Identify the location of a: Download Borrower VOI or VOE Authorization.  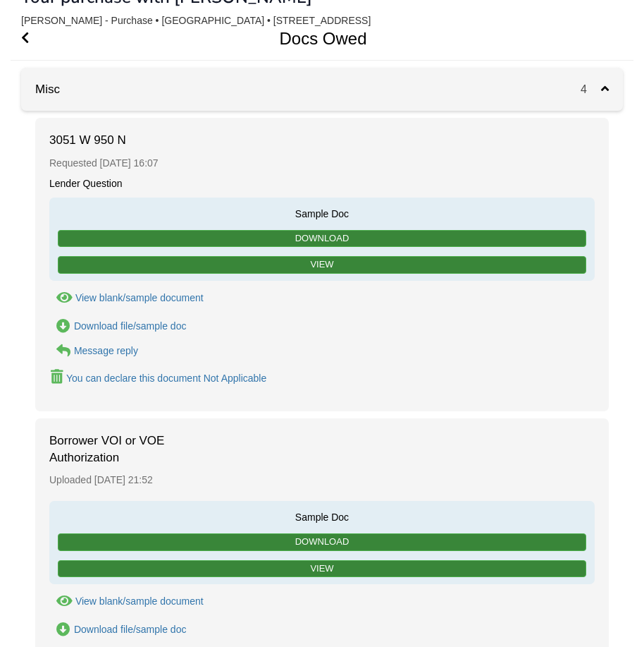
(118, 629).